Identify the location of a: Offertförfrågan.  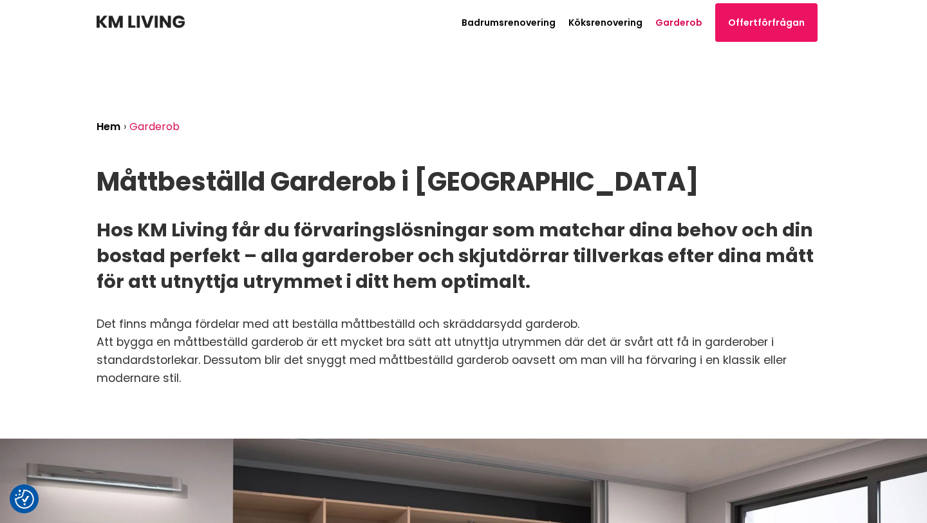
(766, 23).